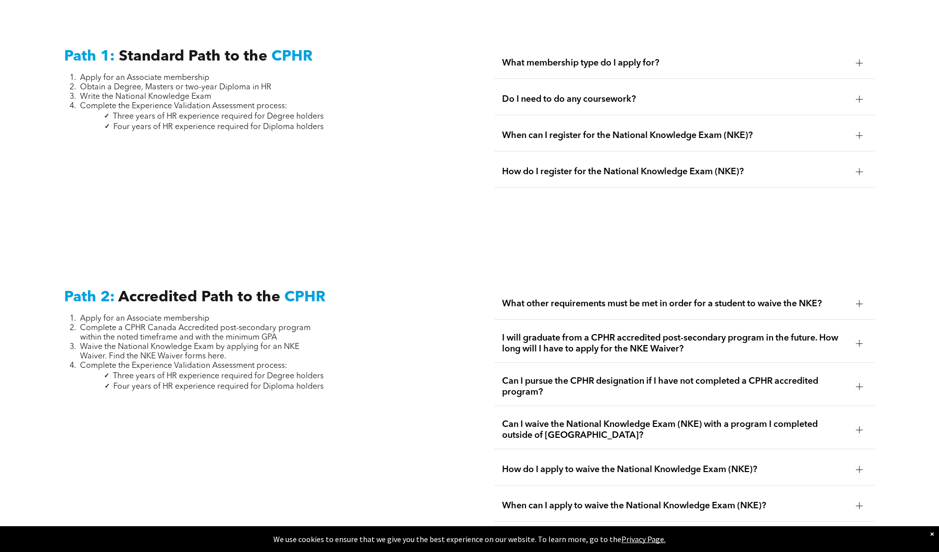 This screenshot has width=939, height=552. I want to click on span: I will graduate from a CPHR accredited post-secondary program in the future. How long will I have..., so click(675, 344).